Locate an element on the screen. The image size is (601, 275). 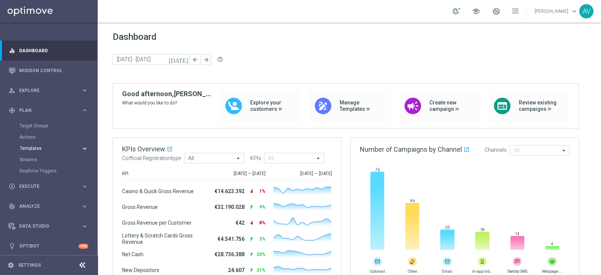
div: Streams is located at coordinates (58, 160).